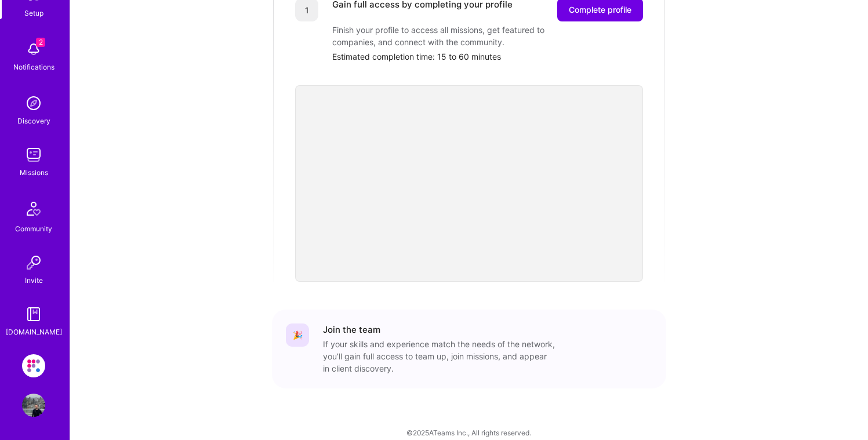 Image resolution: width=868 pixels, height=440 pixels. Describe the element at coordinates (34, 229) in the screenshot. I see `div: Community` at that location.